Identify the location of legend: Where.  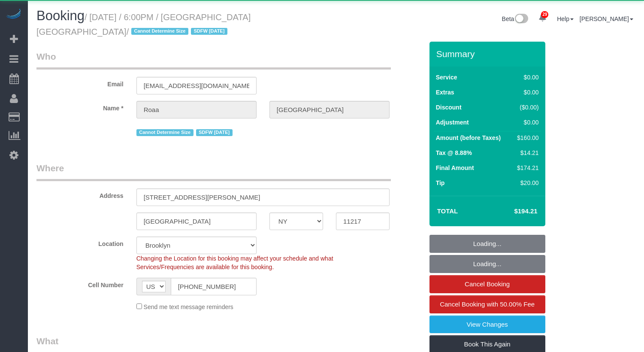
(214, 171).